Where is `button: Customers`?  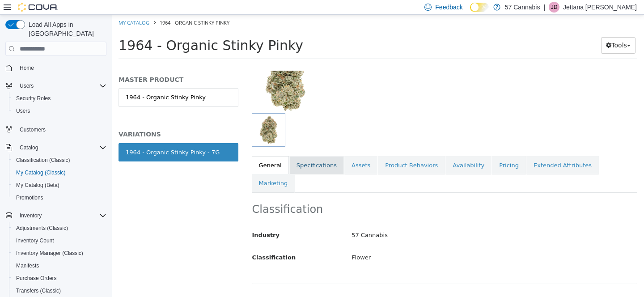
button: Customers is located at coordinates (56, 129).